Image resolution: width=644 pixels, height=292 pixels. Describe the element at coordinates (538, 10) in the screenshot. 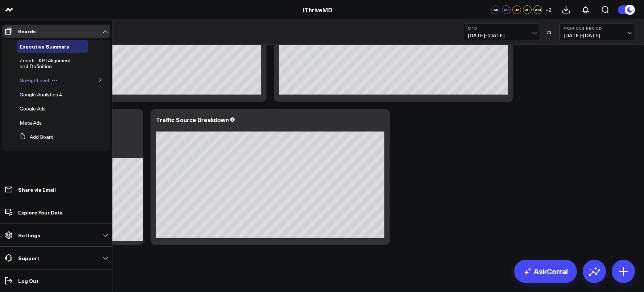

I see `div: AM` at that location.